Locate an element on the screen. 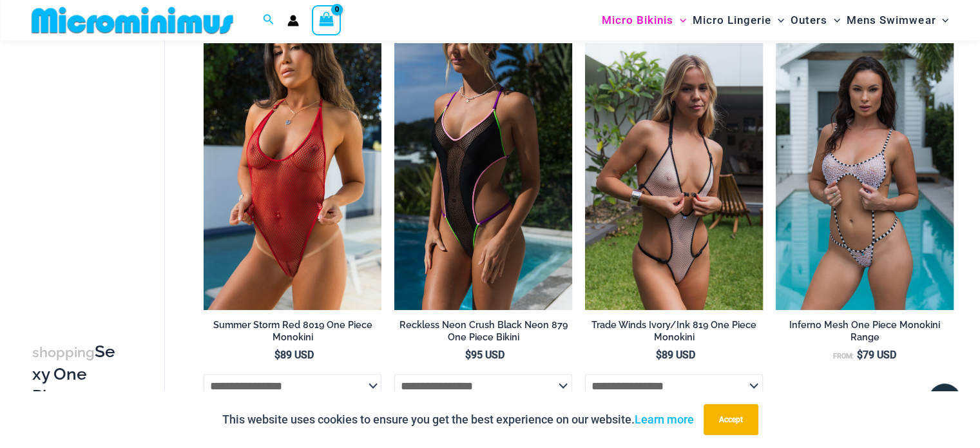 The image size is (980, 448). img: MM SHOP LOGO FLAT is located at coordinates (132, 20).